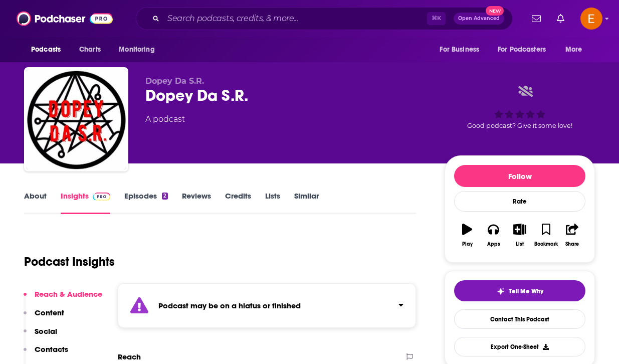 The height and width of the screenshot is (364, 619). What do you see at coordinates (86, 202) in the screenshot?
I see `a: InsightsPodchaser Pro` at bounding box center [86, 202].